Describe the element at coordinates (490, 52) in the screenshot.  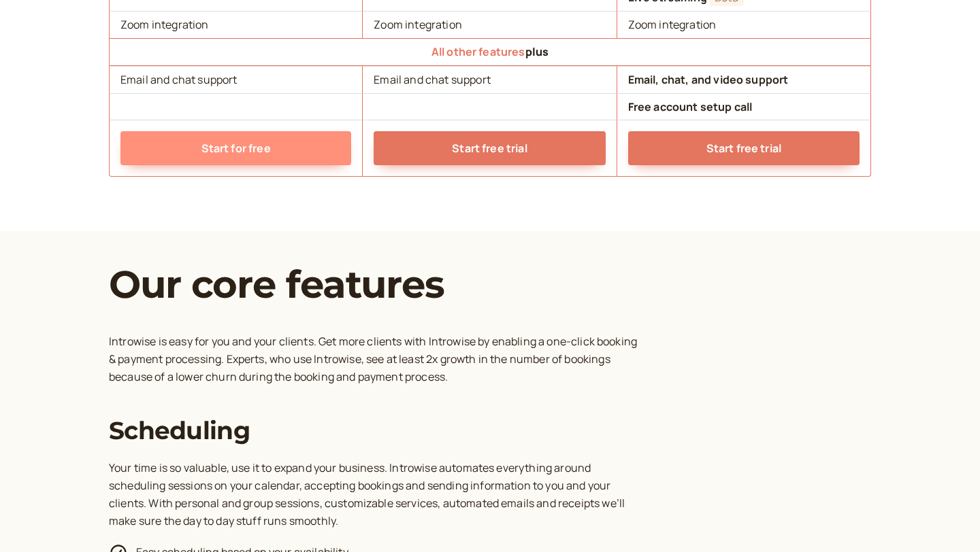
I see `b: plus` at that location.